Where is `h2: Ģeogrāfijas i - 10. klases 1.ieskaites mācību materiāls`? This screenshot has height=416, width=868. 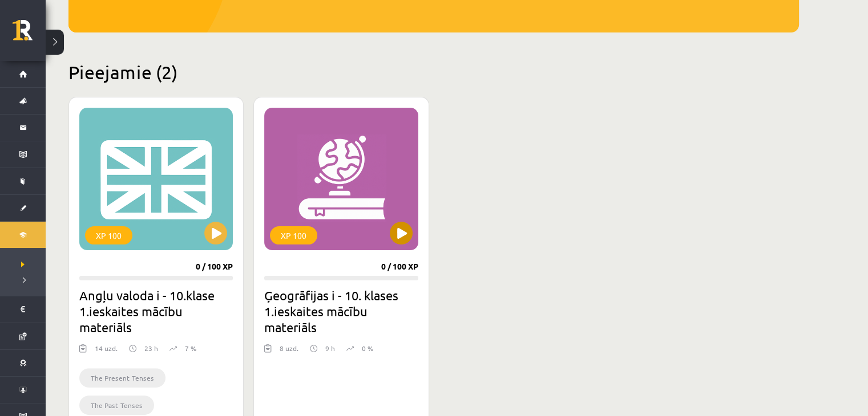
h2: Ģeogrāfijas i - 10. klases 1.ieskaites mācību materiāls is located at coordinates (341, 311).